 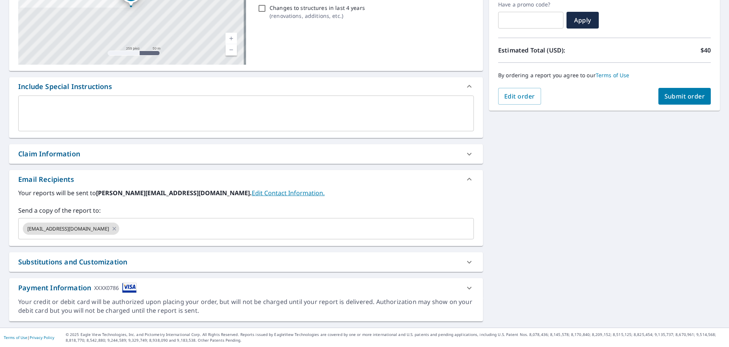 I want to click on p: $40, so click(x=706, y=50).